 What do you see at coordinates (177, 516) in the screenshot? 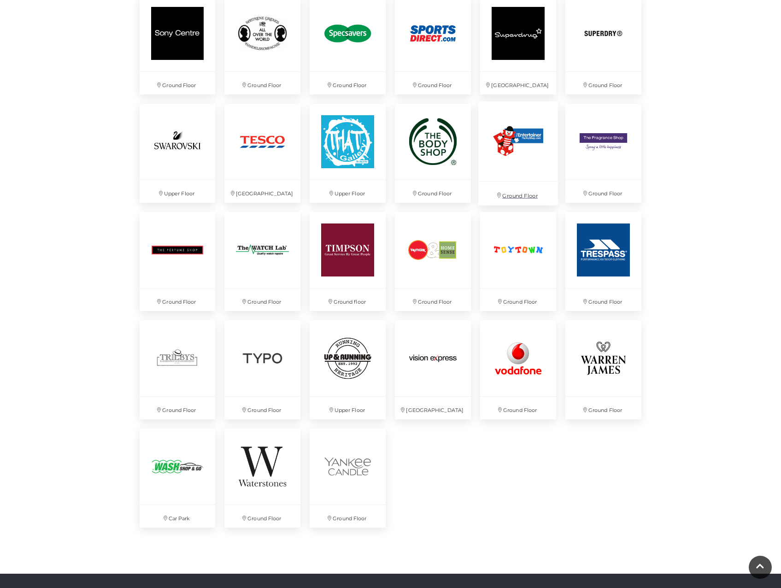
I see `p: Car Park` at bounding box center [177, 516].